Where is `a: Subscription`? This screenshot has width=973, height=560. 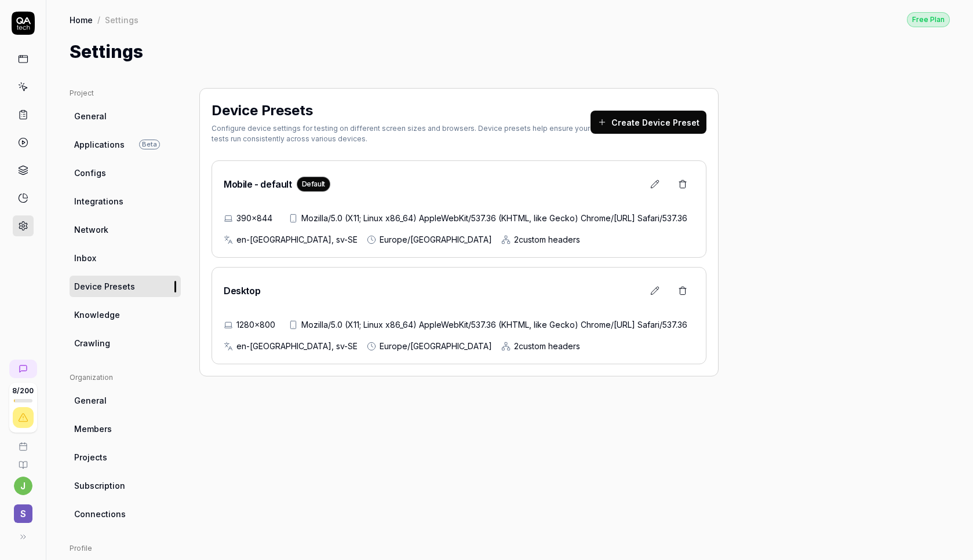
a: Subscription is located at coordinates (125, 485).